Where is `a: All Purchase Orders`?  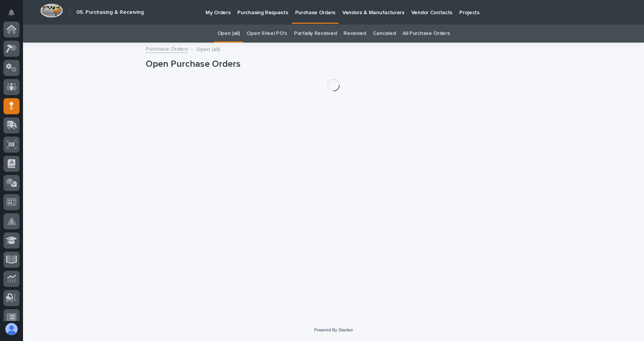
a: All Purchase Orders is located at coordinates (426, 33).